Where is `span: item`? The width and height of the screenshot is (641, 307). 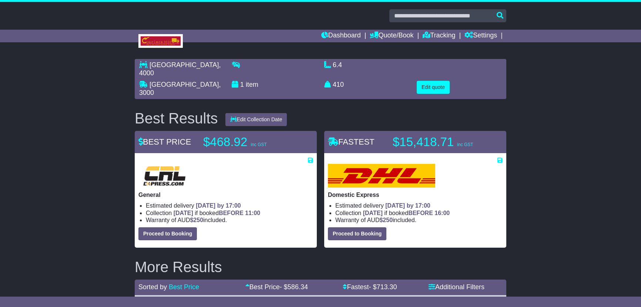
span: item is located at coordinates (252, 84).